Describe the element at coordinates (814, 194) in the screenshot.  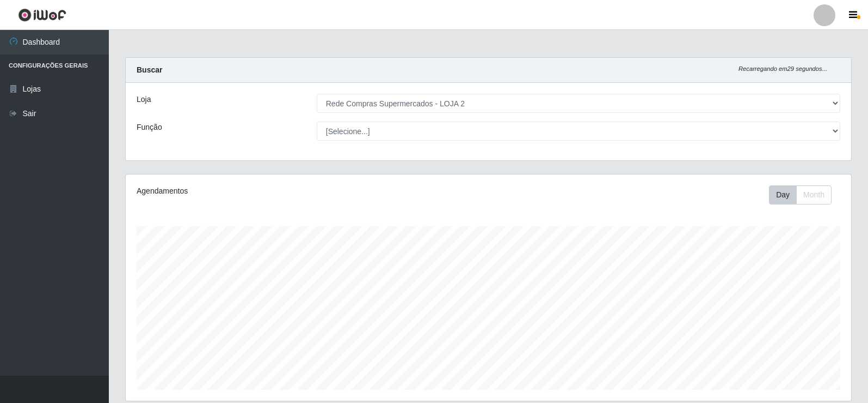
I see `button: Month` at that location.